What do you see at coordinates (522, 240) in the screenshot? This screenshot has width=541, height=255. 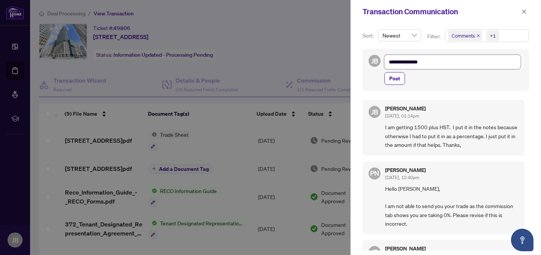 I see `button: Open asap` at bounding box center [522, 240].